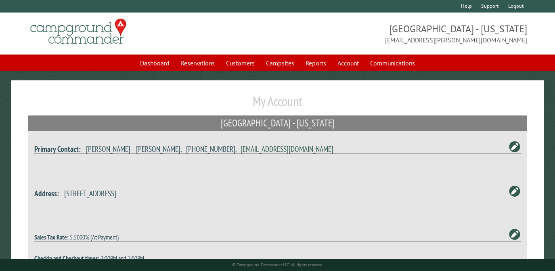 The image size is (555, 271). I want to click on a: Reports, so click(316, 63).